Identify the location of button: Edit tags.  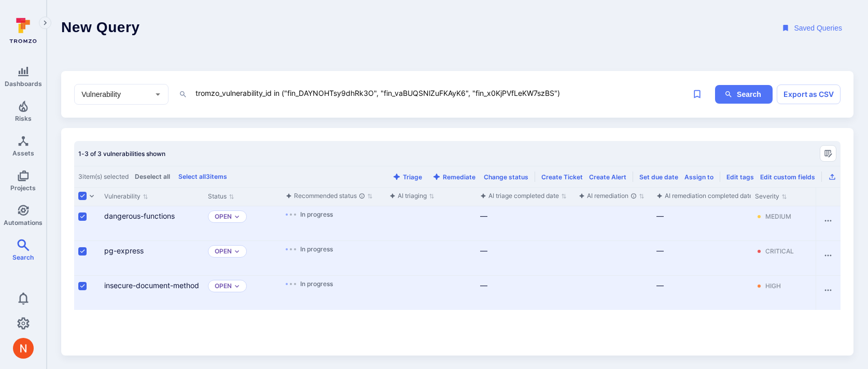
(740, 177).